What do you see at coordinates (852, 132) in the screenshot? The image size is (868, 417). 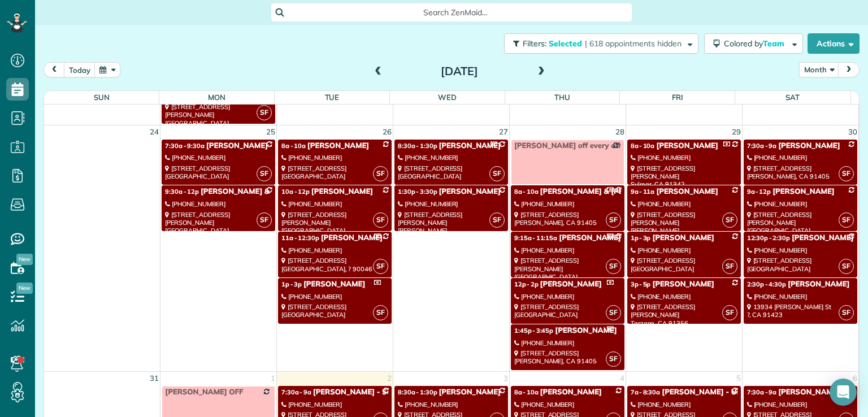 I see `a: 30` at bounding box center [852, 132].